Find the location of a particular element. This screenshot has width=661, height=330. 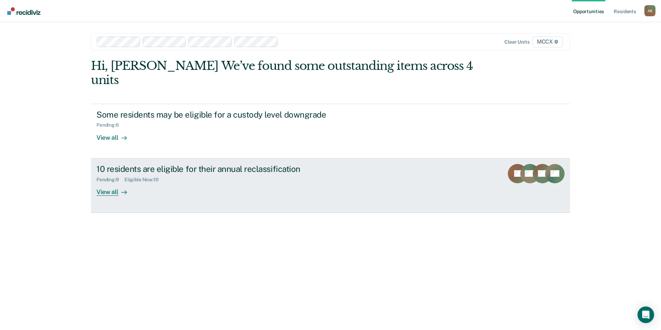

img: Recidiviz is located at coordinates (24, 11).